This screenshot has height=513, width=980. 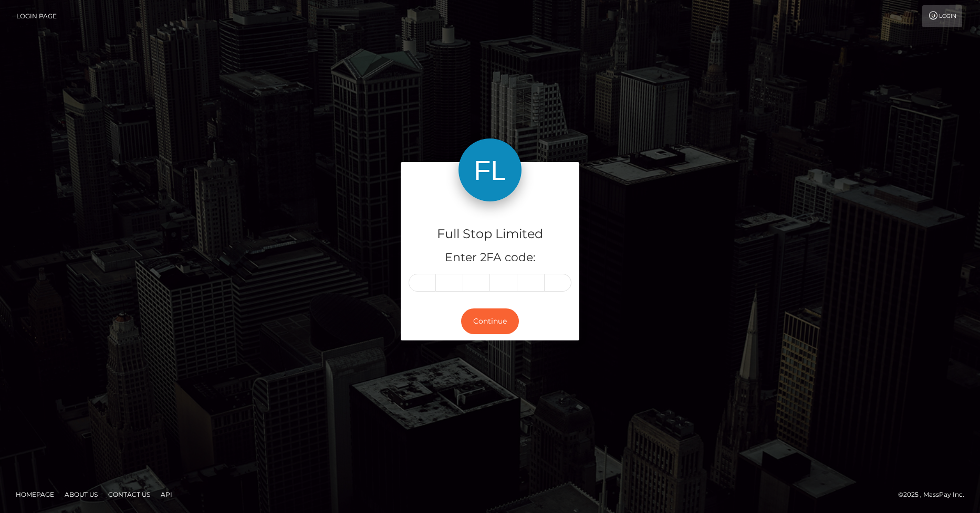 I want to click on a: Login, so click(x=942, y=16).